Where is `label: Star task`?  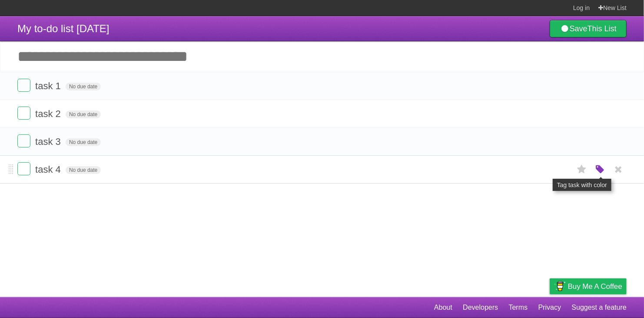 label: Star task is located at coordinates (582, 169).